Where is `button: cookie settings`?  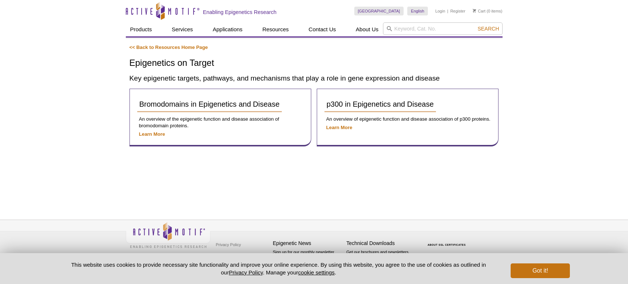
button: cookie settings is located at coordinates (316, 272).